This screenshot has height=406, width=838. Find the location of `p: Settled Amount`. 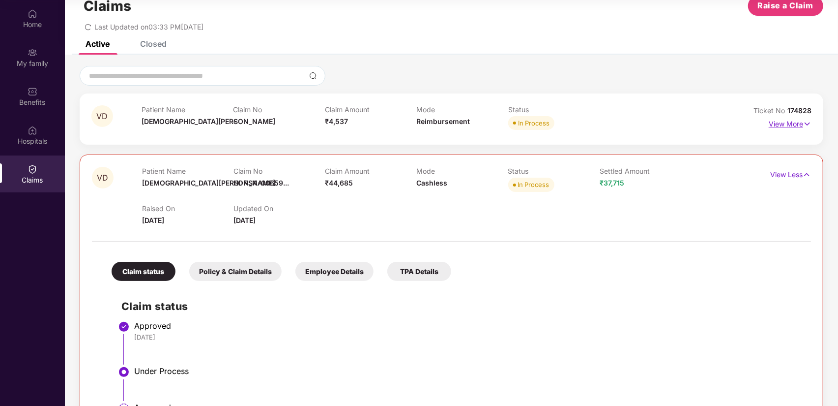

p: Settled Amount is located at coordinates (646, 171).